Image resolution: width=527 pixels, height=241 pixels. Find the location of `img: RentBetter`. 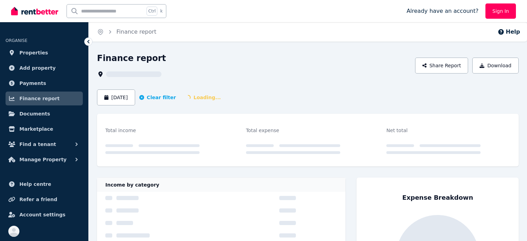

img: RentBetter is located at coordinates (35, 11).